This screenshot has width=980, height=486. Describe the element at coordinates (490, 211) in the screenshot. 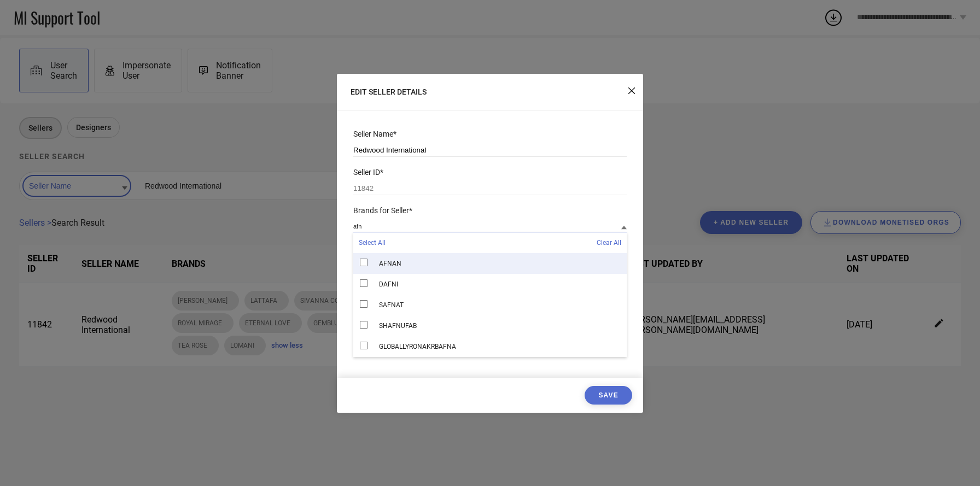

I see `div: Brands for Seller*` at that location.